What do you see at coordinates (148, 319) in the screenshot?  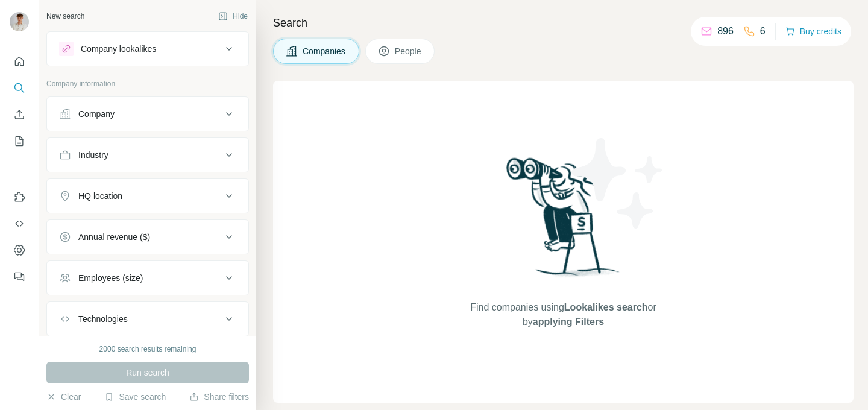 I see `button: Technologies` at bounding box center [148, 319].